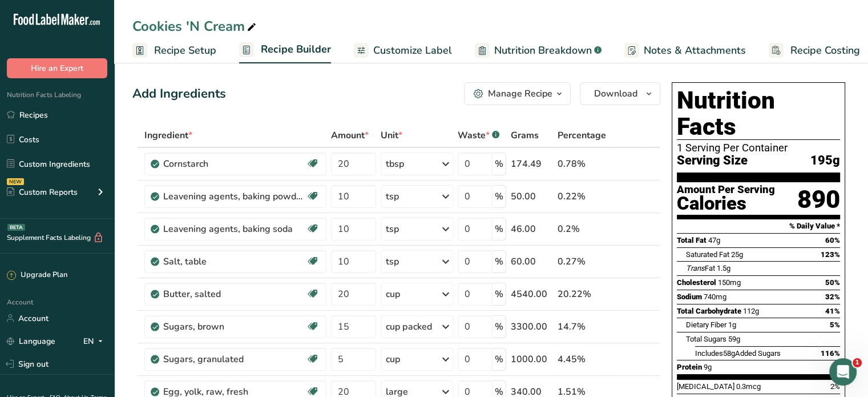  Describe the element at coordinates (235, 196) in the screenshot. I see `div: Leavening agents, baking powder, low-sodium` at that location.